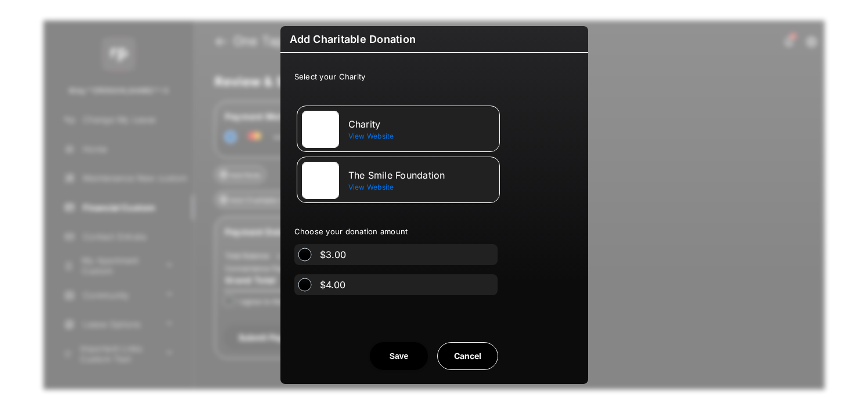  I want to click on label: $3.00, so click(333, 254).